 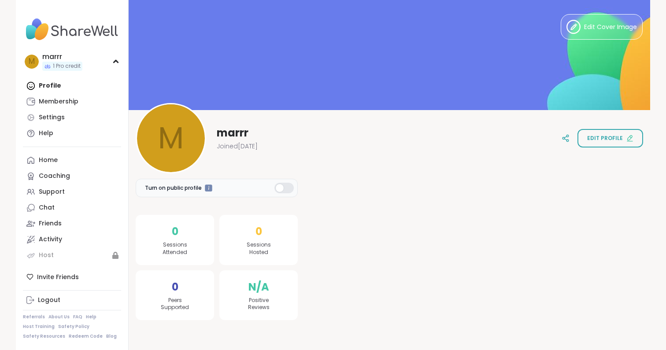 I want to click on span: Peers Supported, so click(x=175, y=304).